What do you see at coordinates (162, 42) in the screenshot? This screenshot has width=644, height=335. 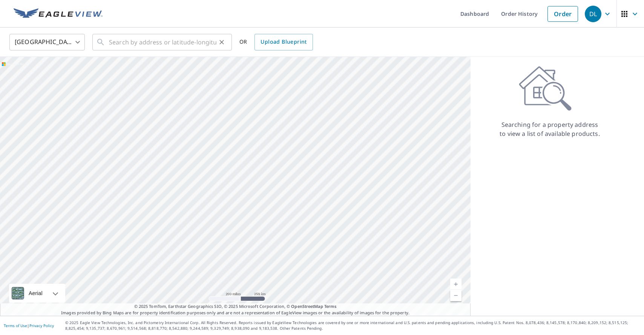 I see `input: Search by address or latitude-longitude` at bounding box center [162, 42].